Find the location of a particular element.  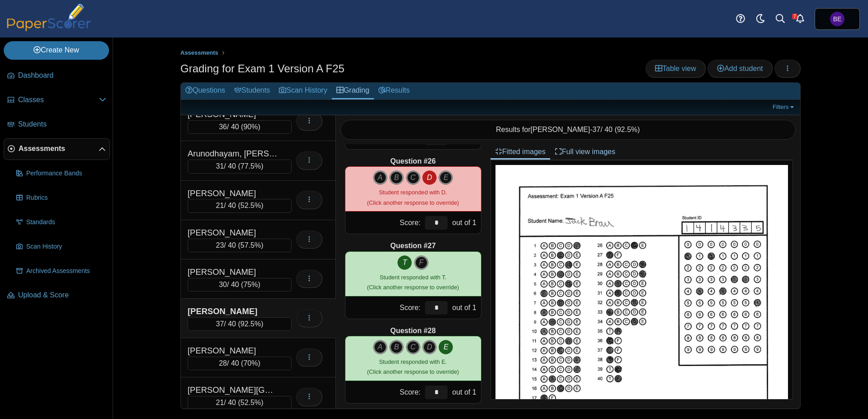

span: 75% is located at coordinates (251, 284).